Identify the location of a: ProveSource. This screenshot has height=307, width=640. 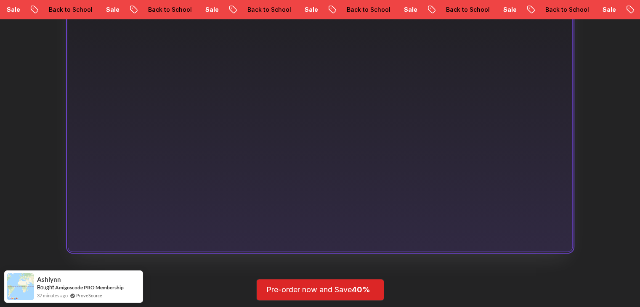
(89, 295).